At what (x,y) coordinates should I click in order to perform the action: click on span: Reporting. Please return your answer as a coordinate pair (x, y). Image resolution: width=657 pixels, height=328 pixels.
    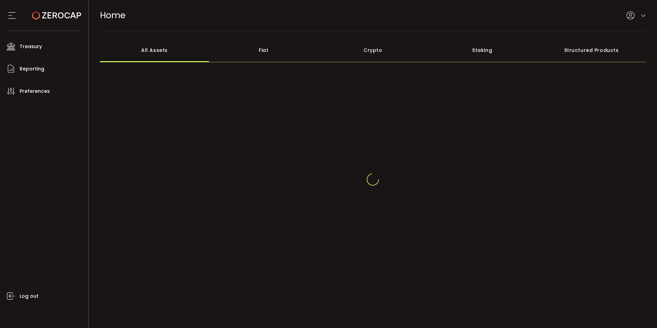
    Looking at the image, I should click on (32, 69).